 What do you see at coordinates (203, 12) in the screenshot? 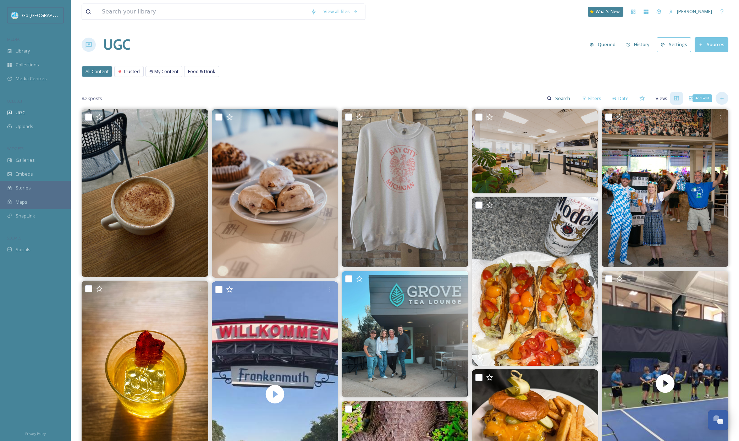
I see `input: Search your library` at bounding box center [203, 12].